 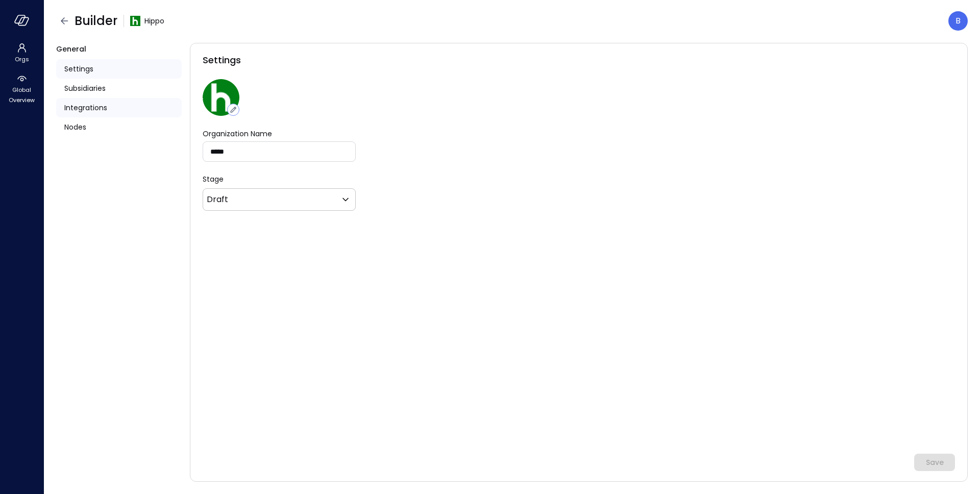 What do you see at coordinates (119, 69) in the screenshot?
I see `a: Settings` at bounding box center [119, 69].